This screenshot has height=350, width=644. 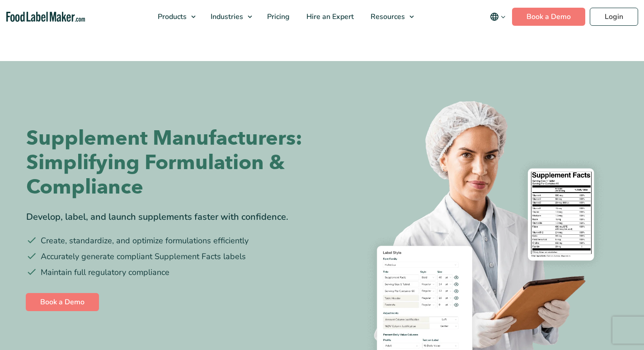 What do you see at coordinates (329, 17) in the screenshot?
I see `span: Hire an Expert` at bounding box center [329, 17].